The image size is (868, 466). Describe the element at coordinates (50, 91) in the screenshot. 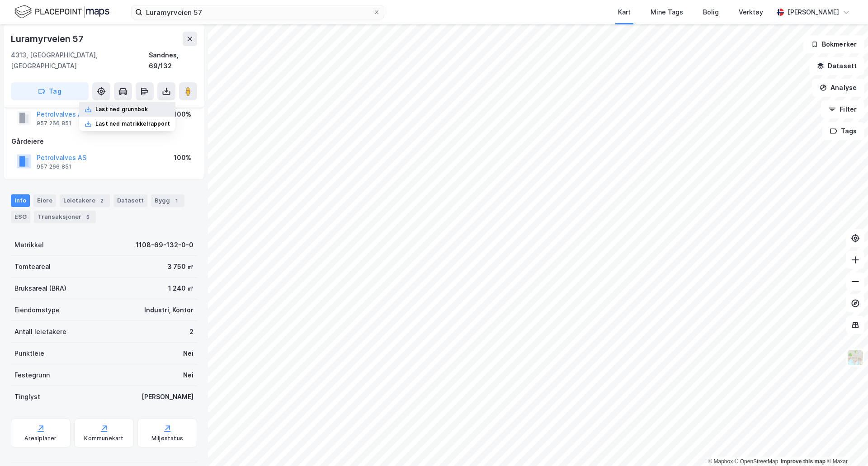

I see `button: Tag` at that location.